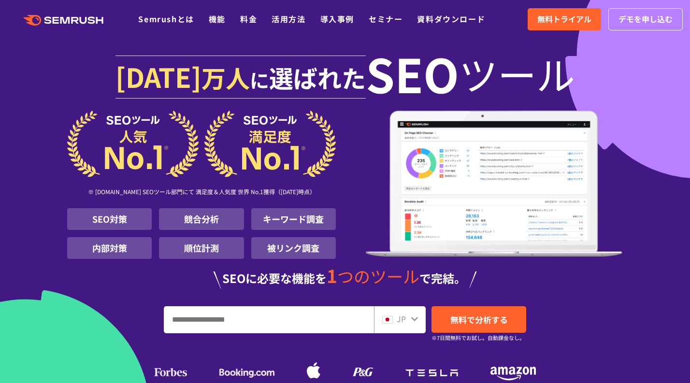 Image resolution: width=690 pixels, height=383 pixels. I want to click on li: SEO対策, so click(109, 219).